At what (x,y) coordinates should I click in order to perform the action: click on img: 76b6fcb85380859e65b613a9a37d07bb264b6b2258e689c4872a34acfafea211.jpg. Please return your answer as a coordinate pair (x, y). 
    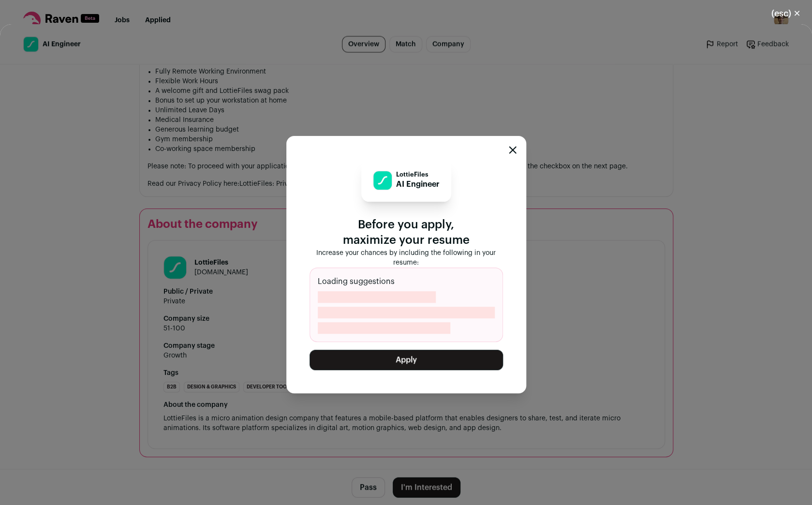
    Looking at the image, I should click on (382, 180).